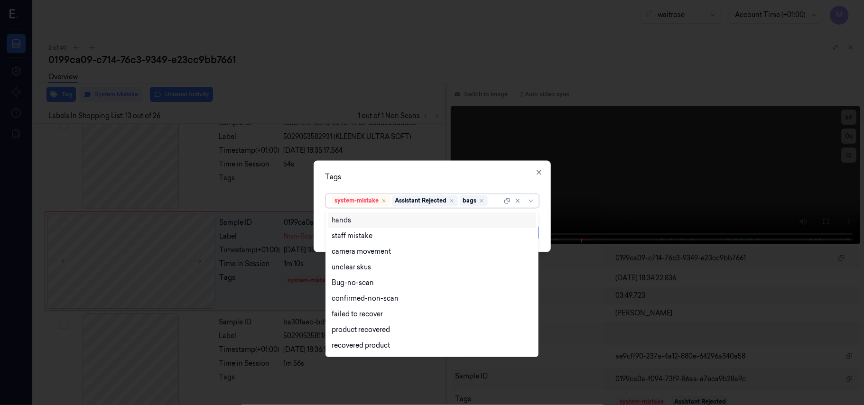  I want to click on div: Tags, so click(432, 178).